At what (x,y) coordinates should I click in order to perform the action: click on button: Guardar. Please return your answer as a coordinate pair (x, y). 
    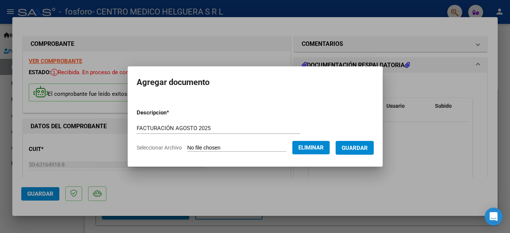
    Looking at the image, I should click on (355, 148).